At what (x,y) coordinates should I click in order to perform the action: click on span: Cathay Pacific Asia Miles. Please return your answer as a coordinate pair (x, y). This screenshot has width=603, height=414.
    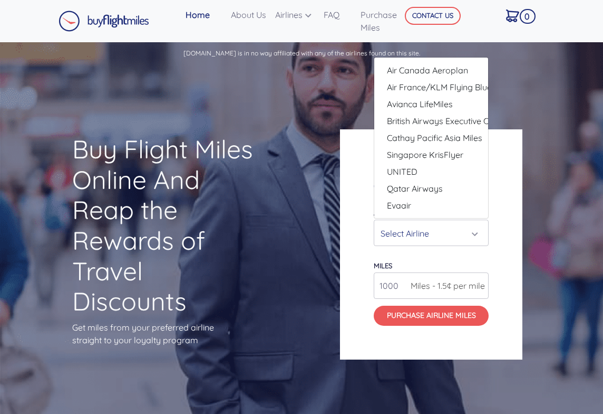
    Looking at the image, I should click on (435, 138).